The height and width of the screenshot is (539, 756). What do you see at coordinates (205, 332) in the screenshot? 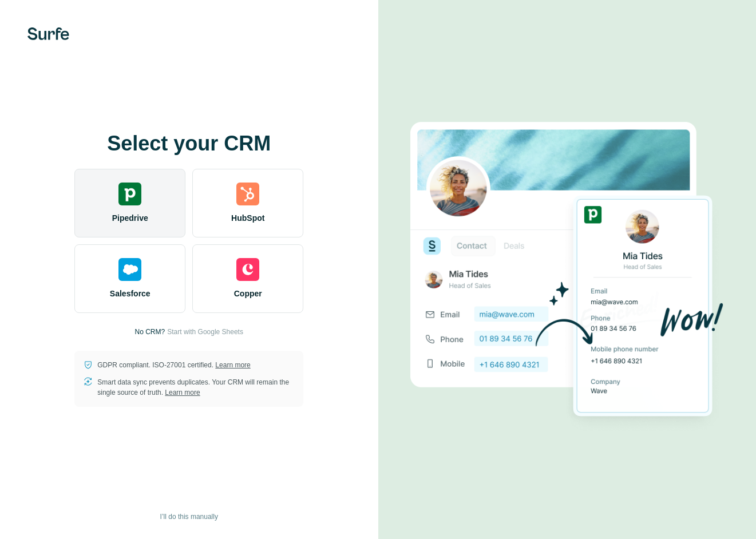
I see `span: Start with Google Sheets` at bounding box center [205, 332].